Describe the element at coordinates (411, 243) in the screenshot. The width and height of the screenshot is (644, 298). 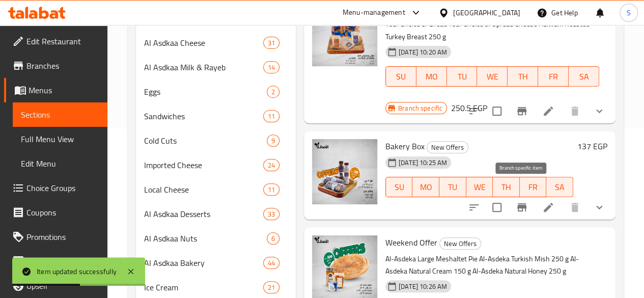
I see `span: Weekend Offer` at that location.